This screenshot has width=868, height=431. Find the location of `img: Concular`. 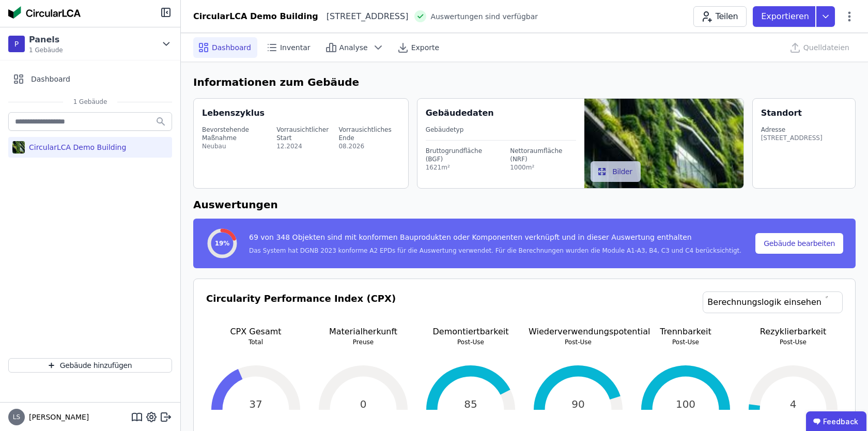

img: Concular is located at coordinates (44, 13).